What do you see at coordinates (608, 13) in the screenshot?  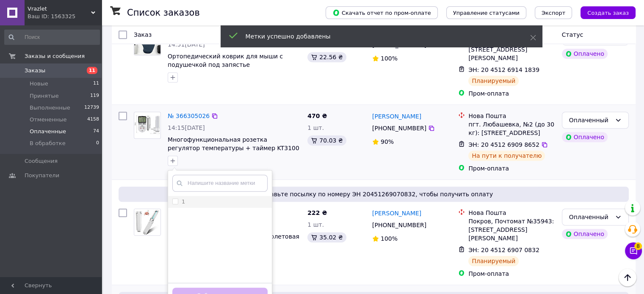 I see `span: Создать заказ` at bounding box center [608, 13].